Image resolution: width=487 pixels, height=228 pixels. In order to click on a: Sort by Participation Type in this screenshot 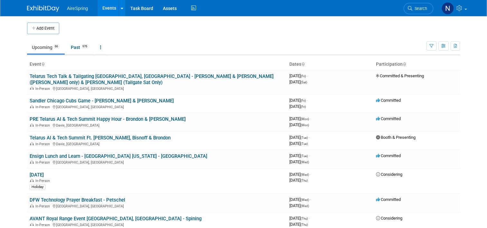, I will do `click(405, 64)`.